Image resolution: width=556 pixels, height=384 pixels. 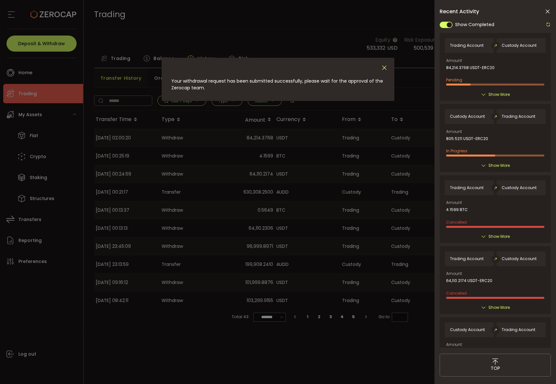 What do you see at coordinates (454, 80) in the screenshot?
I see `span: Pending` at bounding box center [454, 80].